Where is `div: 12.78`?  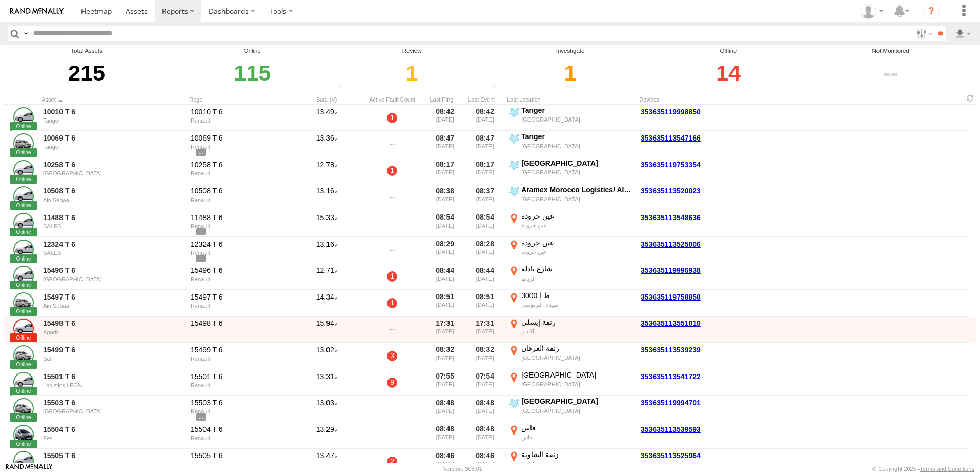
div: 12.78 is located at coordinates (326, 171).